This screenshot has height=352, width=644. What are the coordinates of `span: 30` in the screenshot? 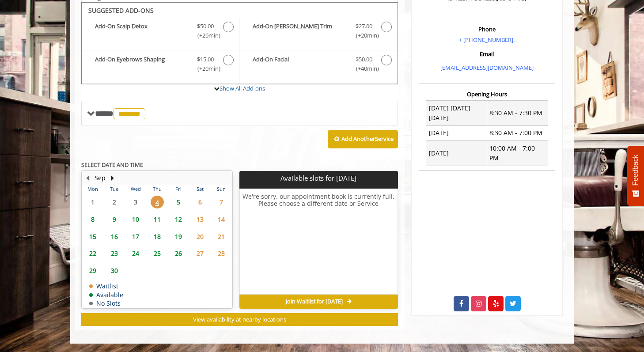 It's located at (115, 270).